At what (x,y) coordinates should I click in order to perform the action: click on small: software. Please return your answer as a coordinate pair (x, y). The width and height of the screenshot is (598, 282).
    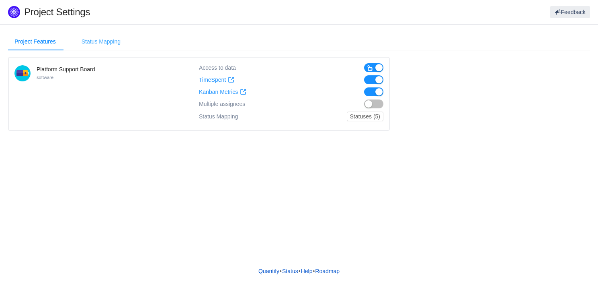
    Looking at the image, I should click on (45, 77).